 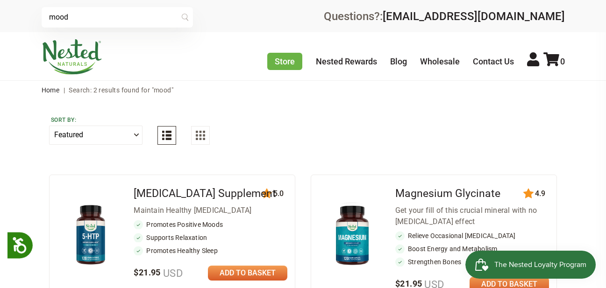 What do you see at coordinates (472, 262) in the screenshot?
I see `li: Strengthen Bones` at bounding box center [472, 262].